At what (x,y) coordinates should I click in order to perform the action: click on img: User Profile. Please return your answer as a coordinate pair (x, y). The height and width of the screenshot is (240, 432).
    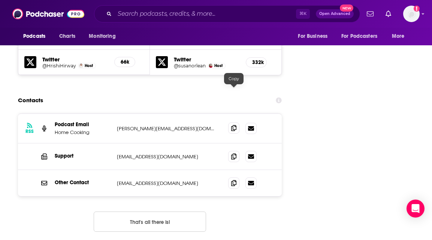
    Looking at the image, I should click on (411, 14).